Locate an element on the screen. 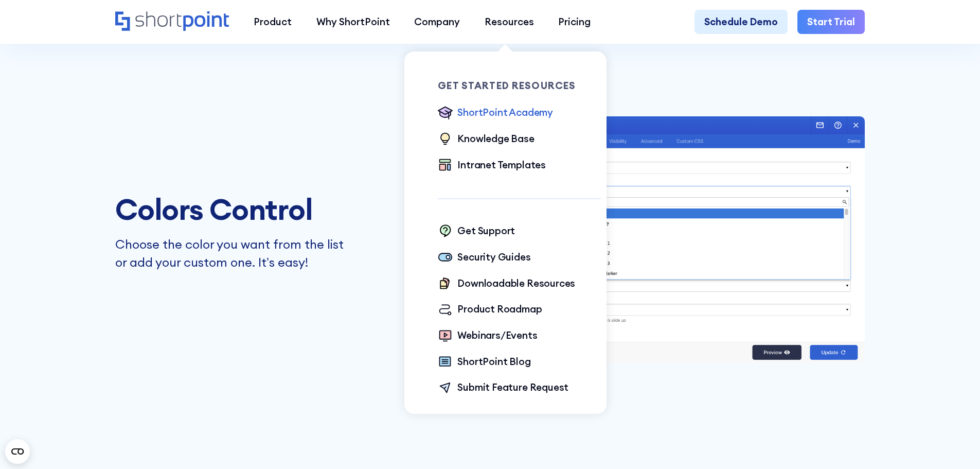 The height and width of the screenshot is (469, 980). img: Colors Control is located at coordinates (684, 239).